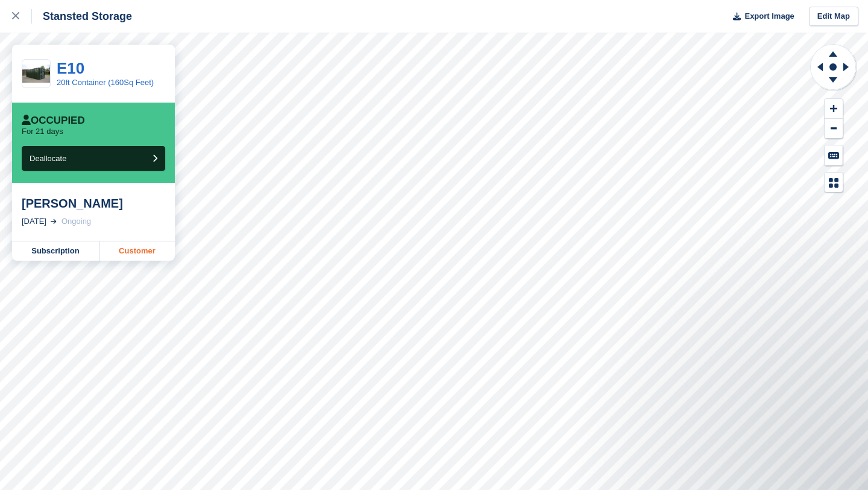 This screenshot has width=868, height=490. Describe the element at coordinates (55, 251) in the screenshot. I see `a: Subscription` at that location.